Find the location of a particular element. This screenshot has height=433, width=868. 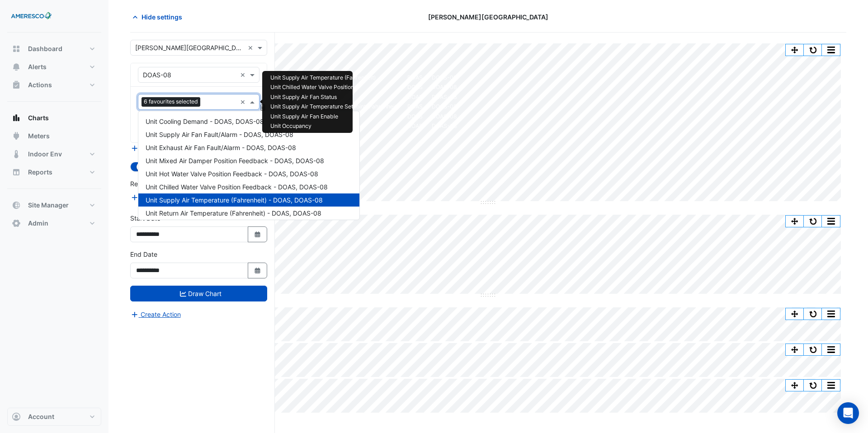

app-icon: Alerts is located at coordinates (16, 67).